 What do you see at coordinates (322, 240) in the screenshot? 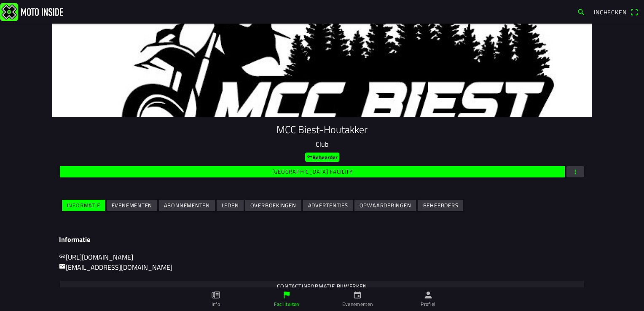
I see `h3: Informatie` at bounding box center [322, 240].